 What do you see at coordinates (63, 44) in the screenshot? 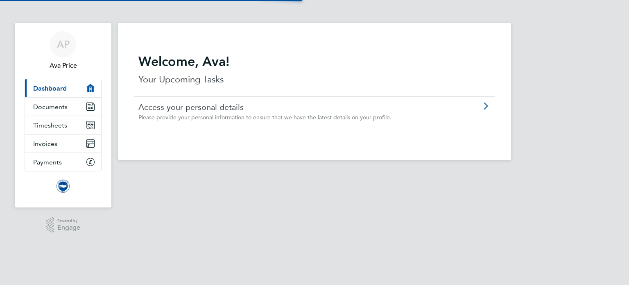
I see `span: AP` at bounding box center [63, 44].